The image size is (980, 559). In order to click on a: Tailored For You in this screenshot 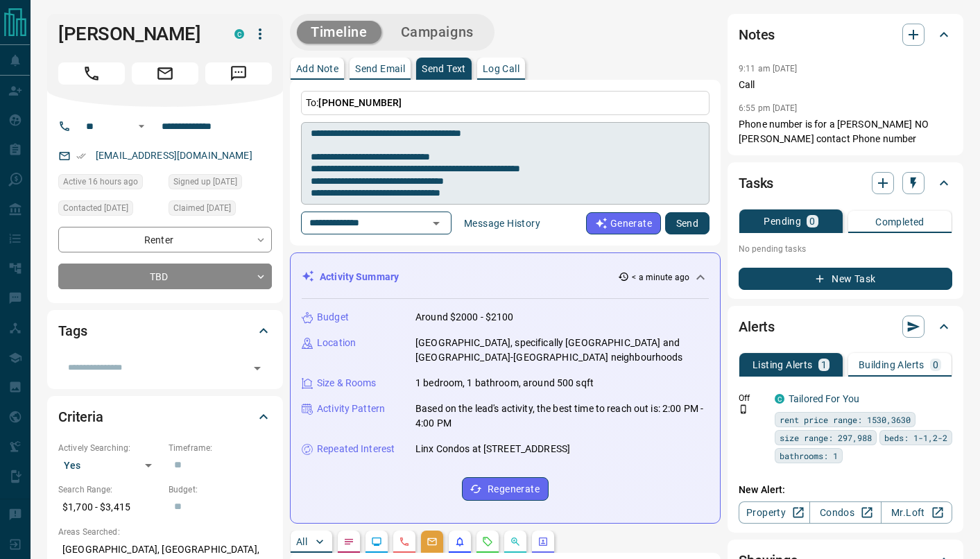, I will do `click(824, 399)`.